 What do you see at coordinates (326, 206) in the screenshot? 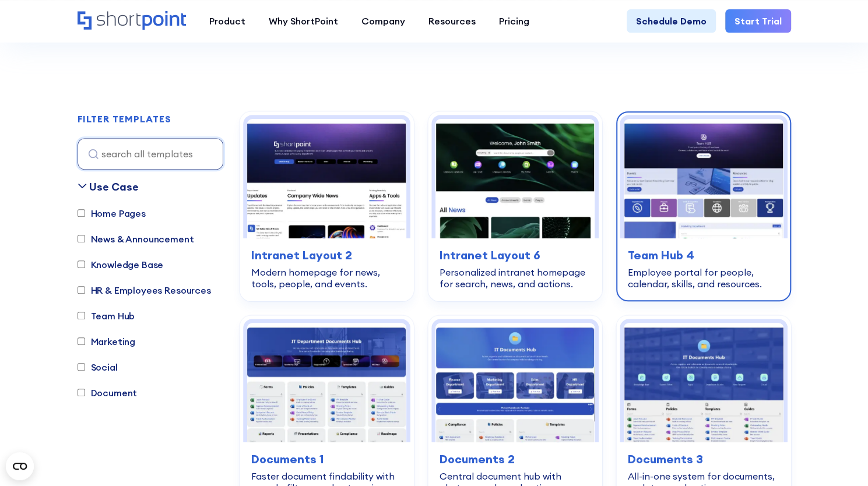
I see `a: Intranet Layout 2 – SharePoint Homepage Design: Modern homepage for news, tools, people, and even...` at bounding box center [326, 206].